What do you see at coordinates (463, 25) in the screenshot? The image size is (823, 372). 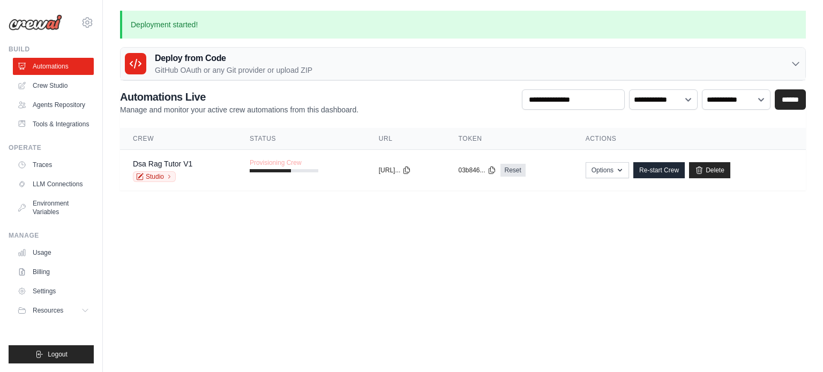 I see `p: Deployment started!` at bounding box center [463, 25].